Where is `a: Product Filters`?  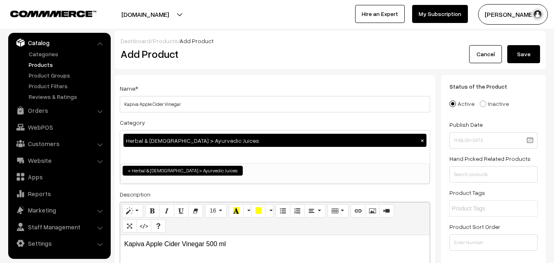
a: Product Filters is located at coordinates (67, 86).